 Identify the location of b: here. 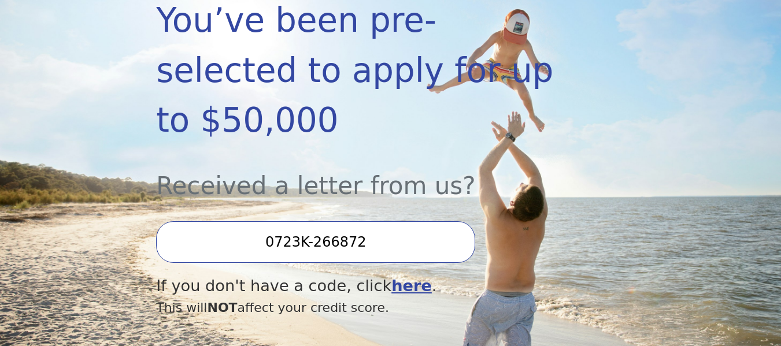
(412, 286).